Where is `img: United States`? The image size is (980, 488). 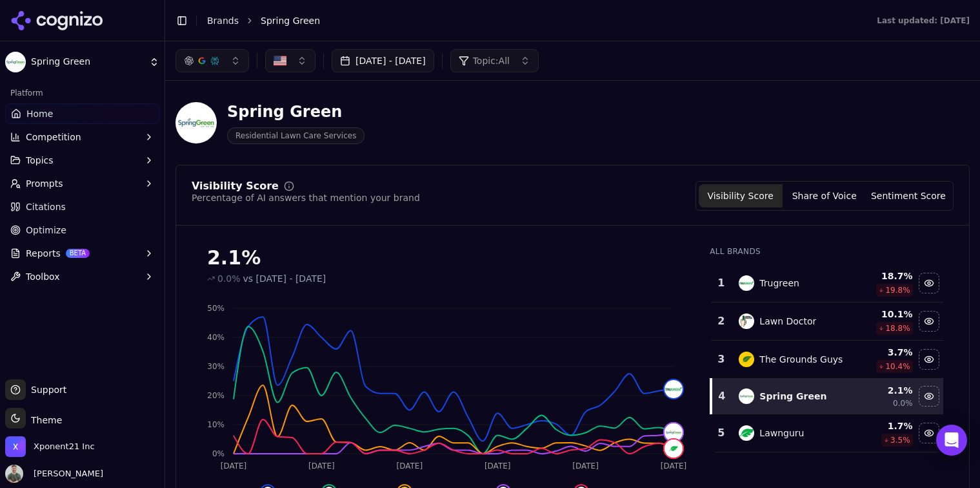
img: United States is located at coordinates (280, 60).